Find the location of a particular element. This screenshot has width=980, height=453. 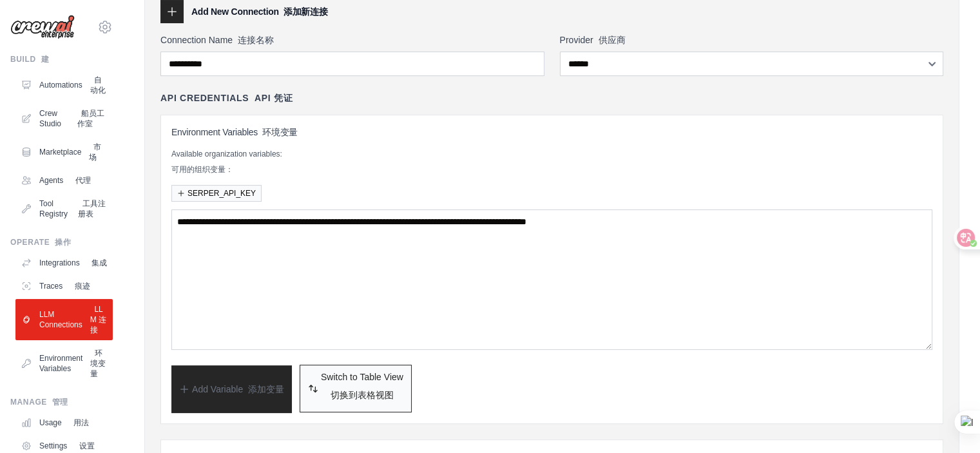

button: Add Variable 添加变量 is located at coordinates (231, 389).